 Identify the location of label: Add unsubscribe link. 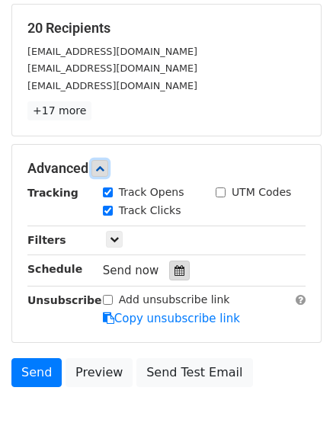
(175, 299).